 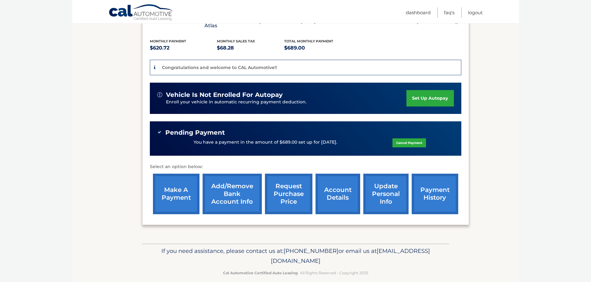 What do you see at coordinates (286, 102) in the screenshot?
I see `p: Enroll your vehicle in automatic recurring payment deduction.` at bounding box center [286, 102].